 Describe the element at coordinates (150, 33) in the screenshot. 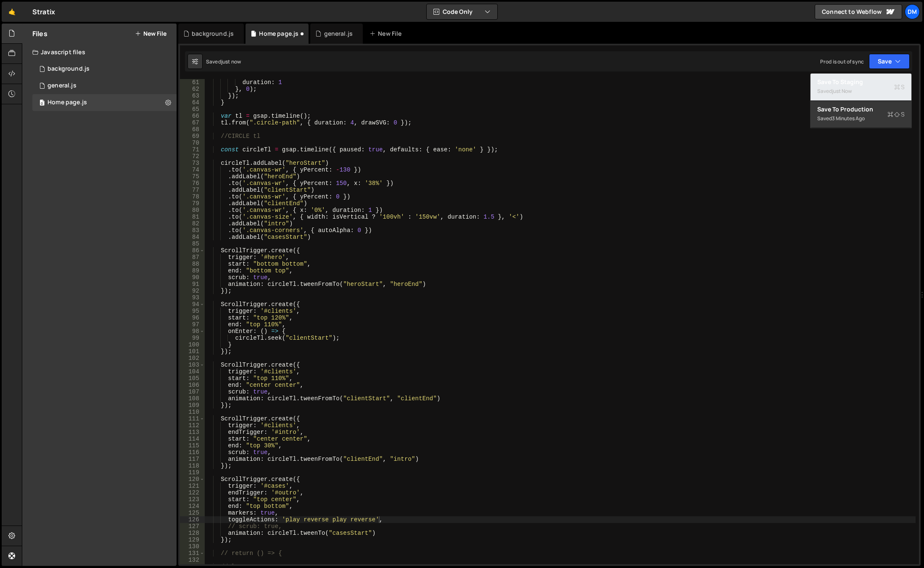

I see `button: New File` at that location.